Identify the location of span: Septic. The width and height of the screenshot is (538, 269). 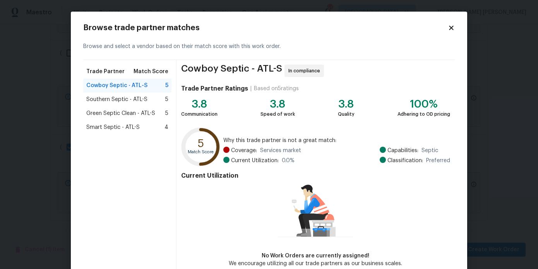
(429, 150).